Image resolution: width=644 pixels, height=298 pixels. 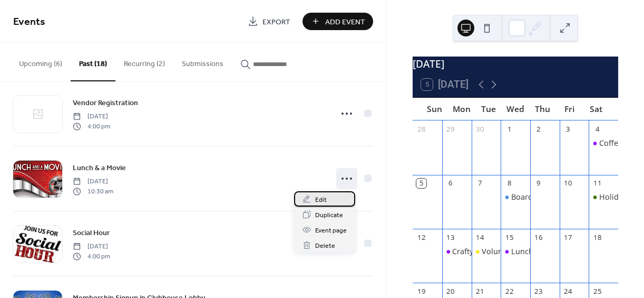 What do you see at coordinates (480, 183) in the screenshot?
I see `div: 7` at bounding box center [480, 183].